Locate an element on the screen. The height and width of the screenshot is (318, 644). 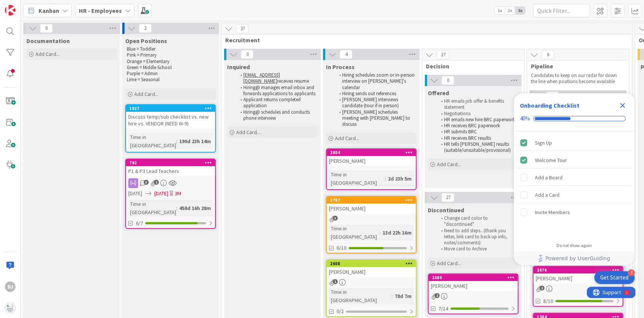
div: P1 & P3 Lead Teachers is located at coordinates (171, 171).